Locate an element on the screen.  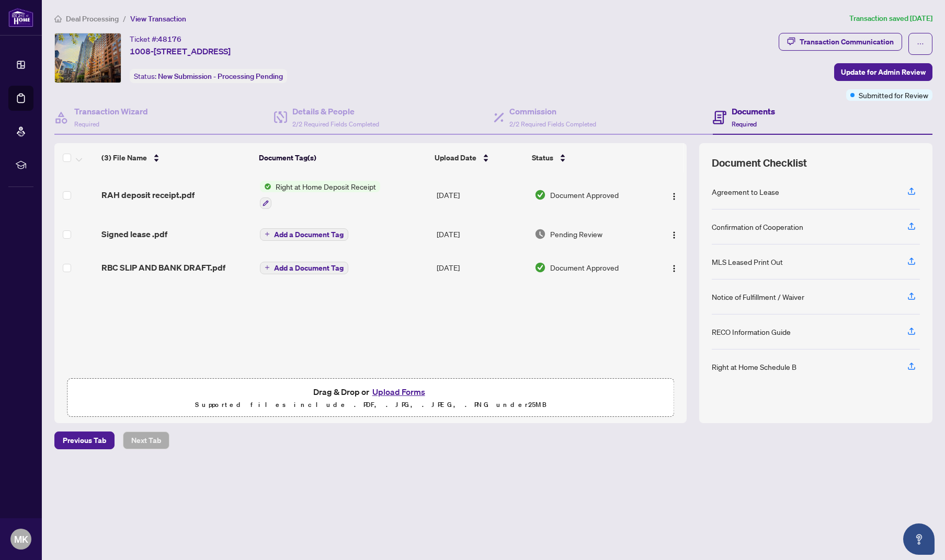
div: Status: is located at coordinates (208, 76).